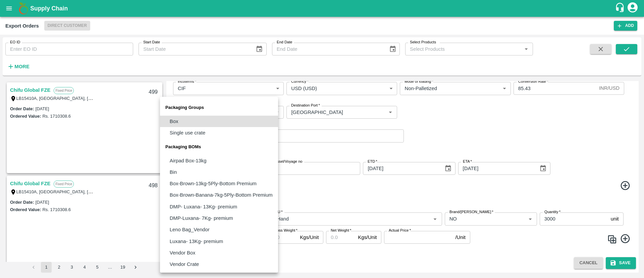  I want to click on p: Luxana- 13Kg- premium, so click(196, 241).